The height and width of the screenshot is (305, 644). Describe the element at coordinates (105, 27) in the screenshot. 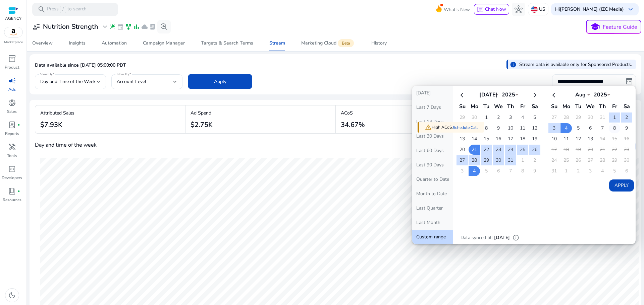

I see `span: expand_more` at that location.